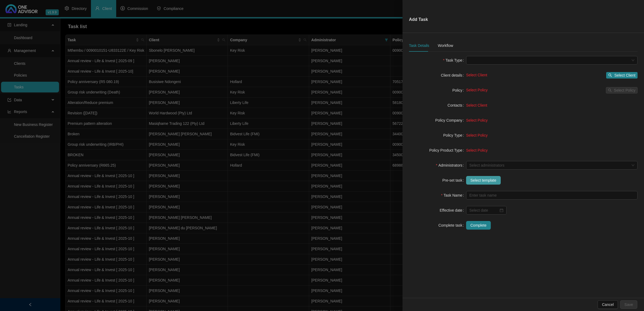 Image resolution: width=644 pixels, height=311 pixels. What do you see at coordinates (608, 305) in the screenshot?
I see `span: Cancel` at bounding box center [608, 305].